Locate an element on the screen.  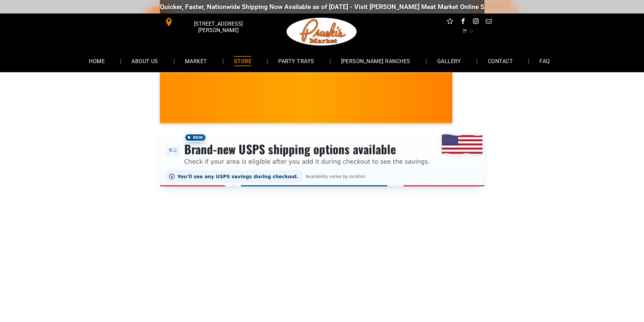
a: GALLERY is located at coordinates (449, 61).